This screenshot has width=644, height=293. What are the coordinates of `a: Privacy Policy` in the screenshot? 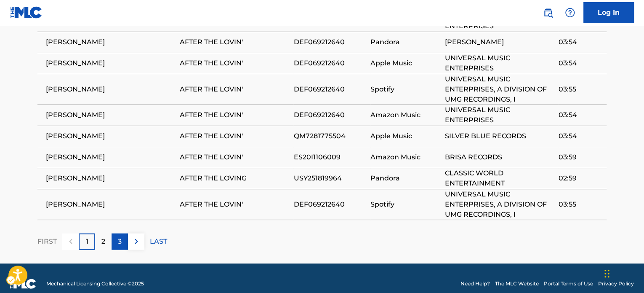 It's located at (616, 284).